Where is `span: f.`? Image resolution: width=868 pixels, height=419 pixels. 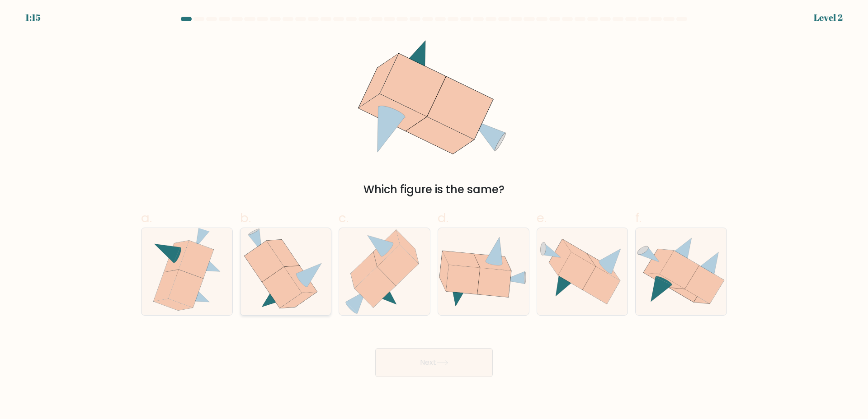 span: f. is located at coordinates (638, 217).